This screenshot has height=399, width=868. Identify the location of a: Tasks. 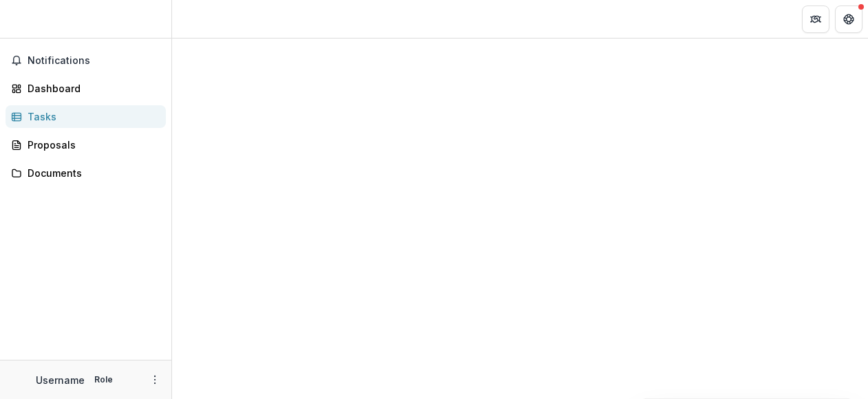
(85, 116).